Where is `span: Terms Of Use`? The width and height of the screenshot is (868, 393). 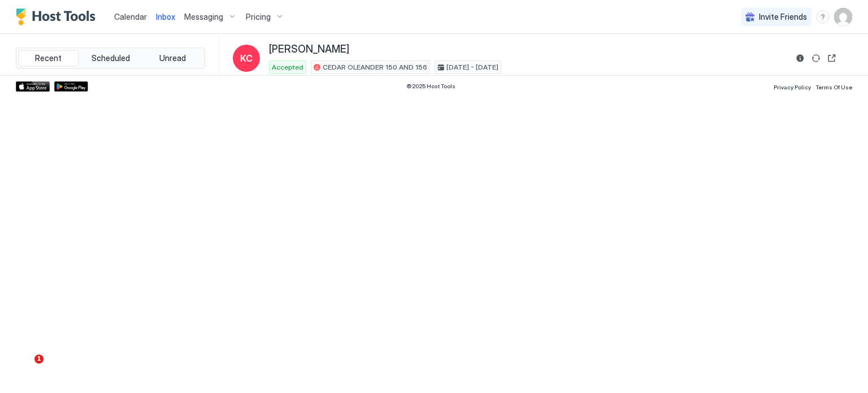
span: Terms Of Use is located at coordinates (833, 87).